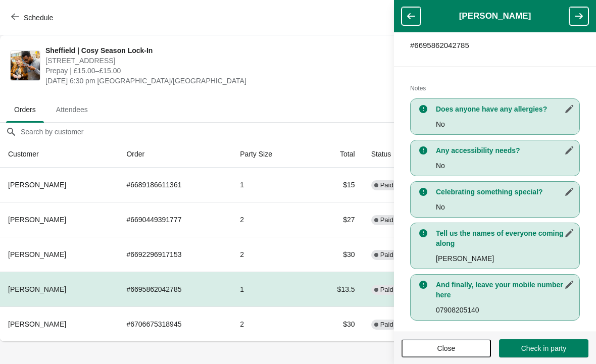 The image size is (596, 364). What do you see at coordinates (505, 109) in the screenshot?
I see `h3: Does anyone have any allergies?` at bounding box center [505, 109].